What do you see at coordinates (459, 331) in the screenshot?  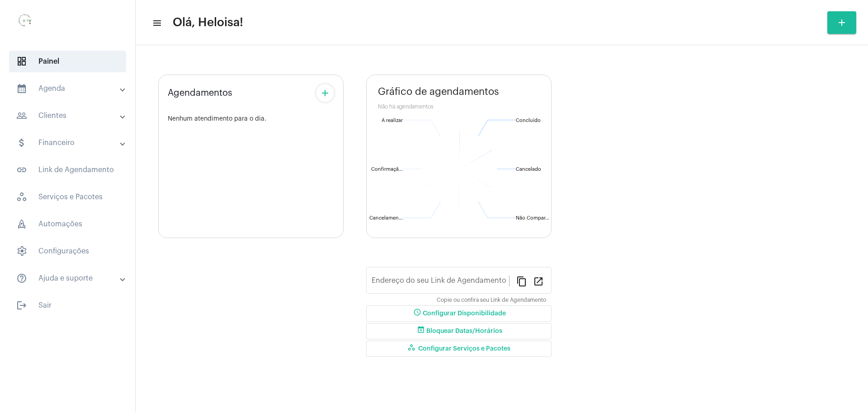 I see `span: Bloquear Datas/Horários` at bounding box center [459, 331].